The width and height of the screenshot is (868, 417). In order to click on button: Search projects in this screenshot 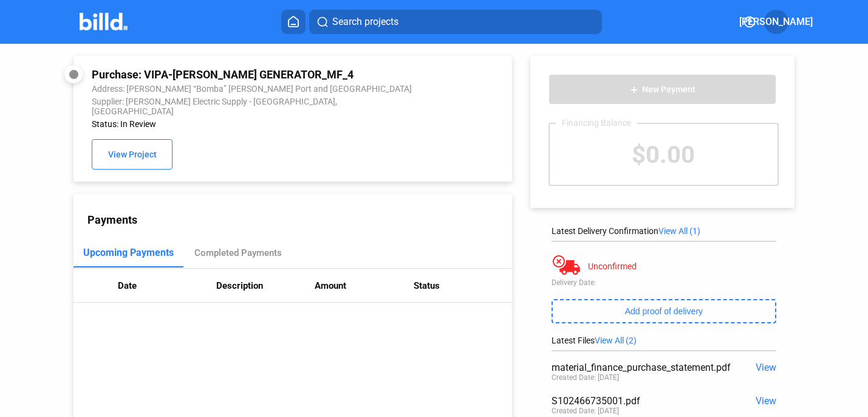, I will do `click(456, 22)`.